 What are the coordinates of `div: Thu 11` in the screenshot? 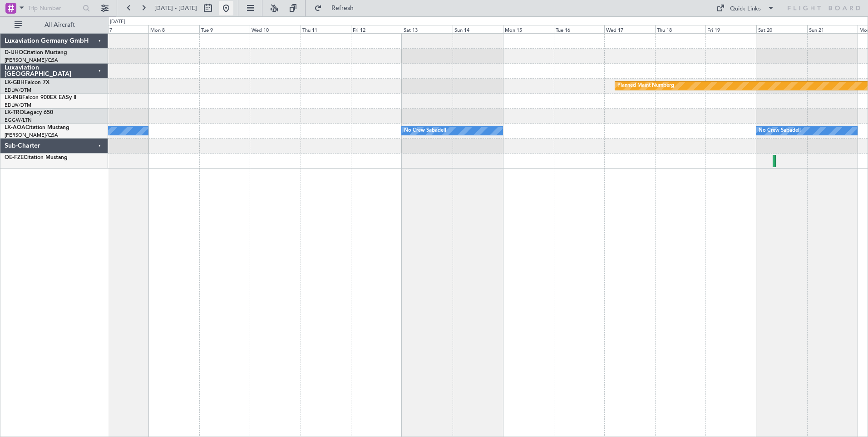 It's located at (326, 29).